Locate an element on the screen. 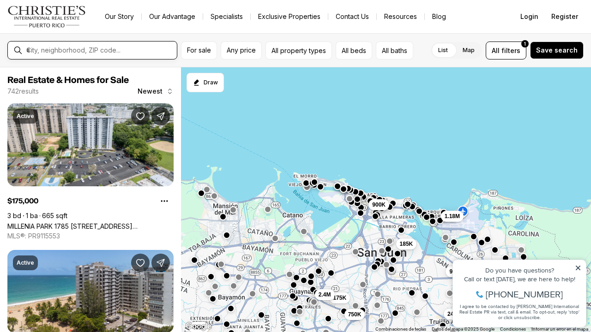 This screenshot has width=591, height=332. span: 175K is located at coordinates (339, 298).